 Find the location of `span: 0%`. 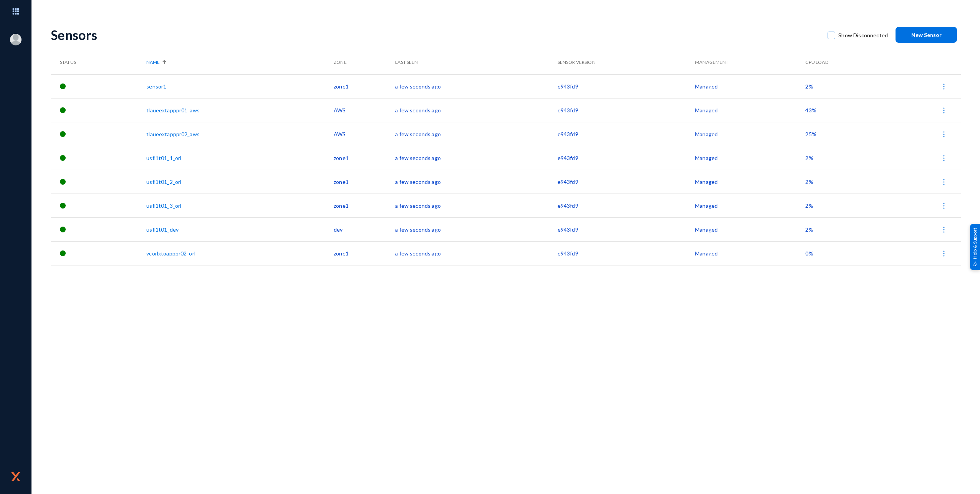

span: 0% is located at coordinates (809, 253).